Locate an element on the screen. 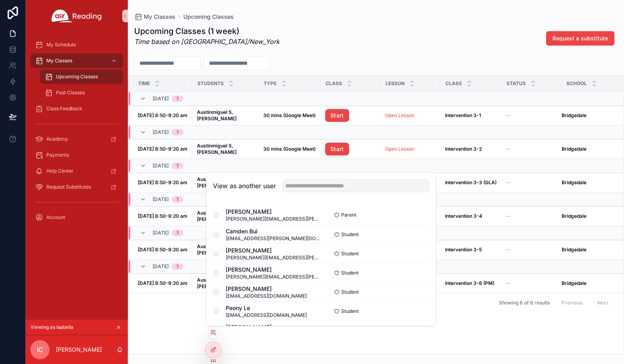 The width and height of the screenshot is (624, 364). a: Open Lesson is located at coordinates (410, 115).